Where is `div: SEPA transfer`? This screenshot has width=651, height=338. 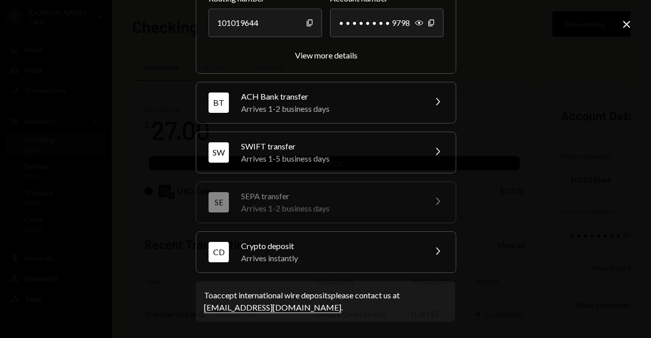 div: SEPA transfer is located at coordinates (330, 196).